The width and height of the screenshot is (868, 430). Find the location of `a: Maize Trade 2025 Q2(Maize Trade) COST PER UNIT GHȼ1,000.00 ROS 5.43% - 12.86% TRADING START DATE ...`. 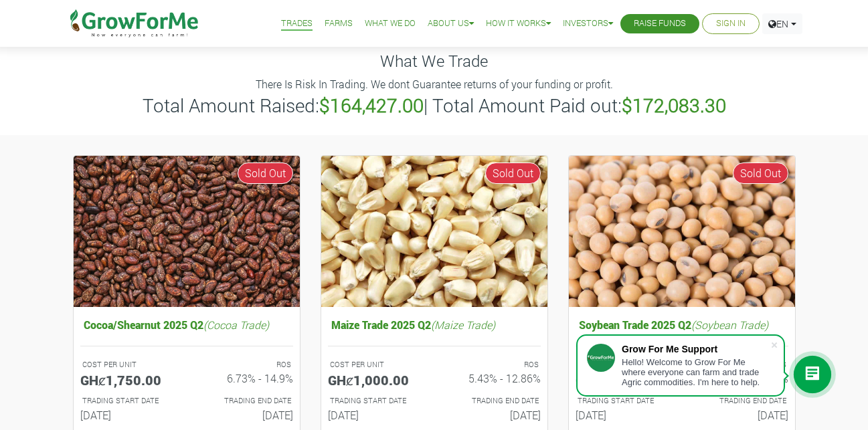

a: Maize Trade 2025 Q2(Maize Trade) COST PER UNIT GHȼ1,000.00 ROS 5.43% - 12.86% TRADING START DATE ... is located at coordinates (434, 371).